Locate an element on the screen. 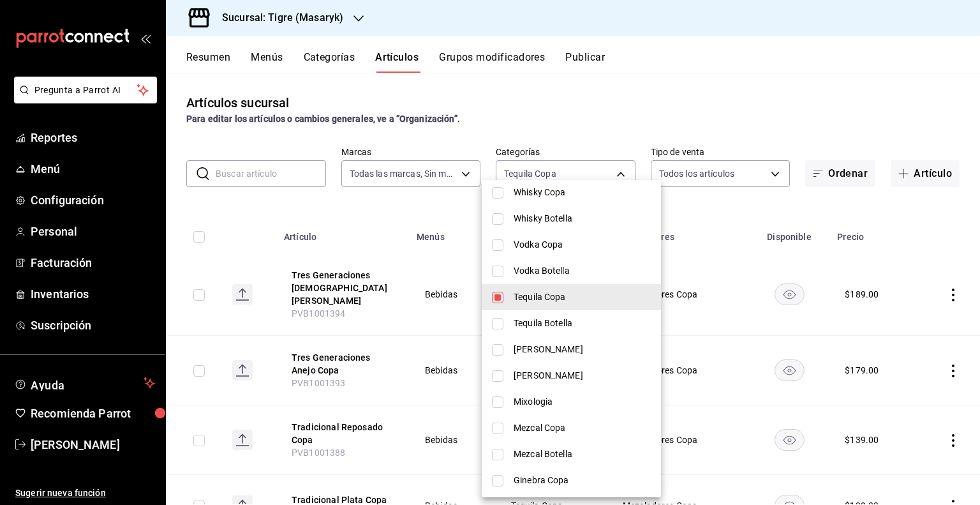 Image resolution: width=980 pixels, height=505 pixels. span: Vodka Botella is located at coordinates (582, 271).